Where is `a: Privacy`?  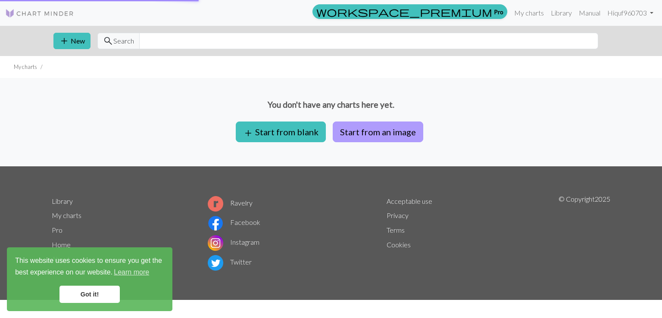
a: Privacy is located at coordinates (398, 215).